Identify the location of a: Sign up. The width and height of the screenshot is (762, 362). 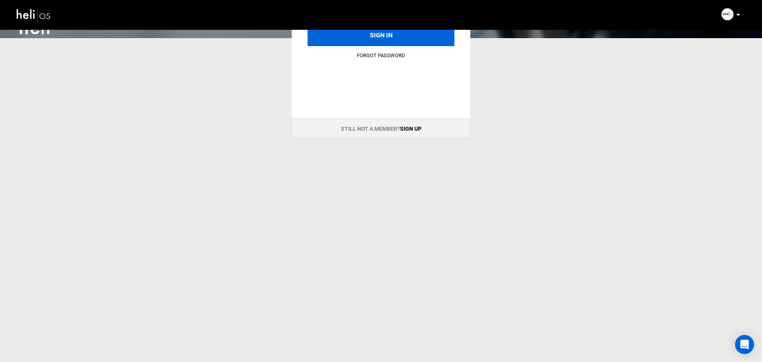
(411, 129).